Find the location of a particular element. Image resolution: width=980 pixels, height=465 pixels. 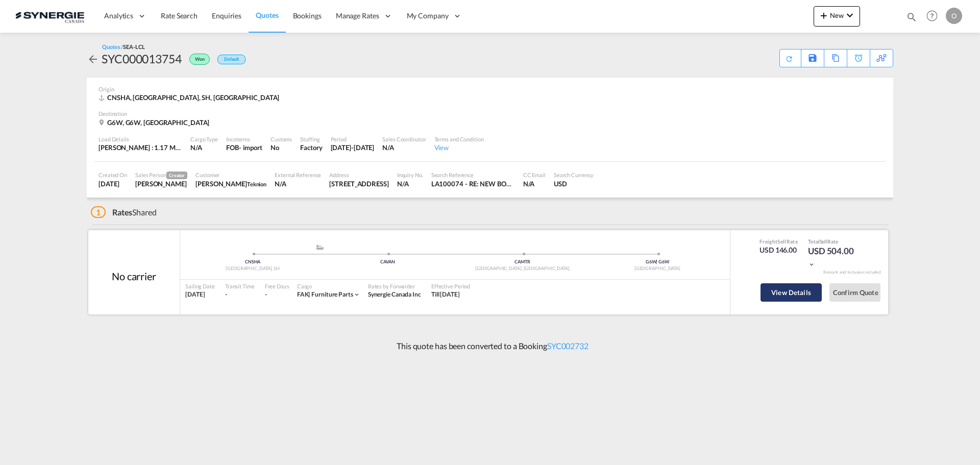

div: Karen Mercier is located at coordinates (161, 184).